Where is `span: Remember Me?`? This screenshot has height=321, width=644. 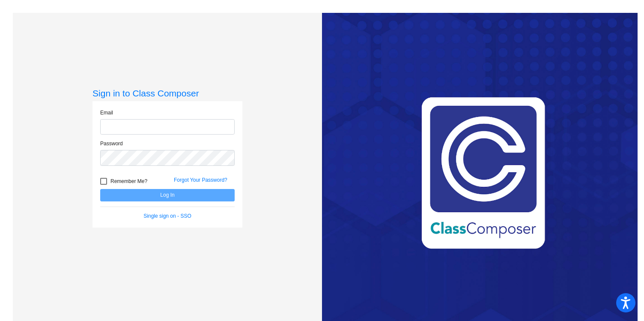 span: Remember Me? is located at coordinates (129, 181).